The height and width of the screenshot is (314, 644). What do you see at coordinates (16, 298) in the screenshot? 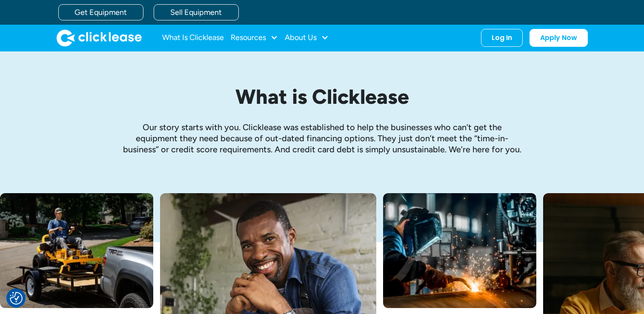
I see `img: Revisit consent button` at bounding box center [16, 298].